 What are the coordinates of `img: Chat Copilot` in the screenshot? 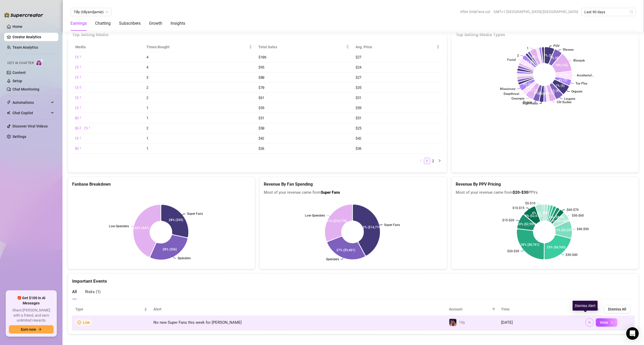 It's located at (8, 113).